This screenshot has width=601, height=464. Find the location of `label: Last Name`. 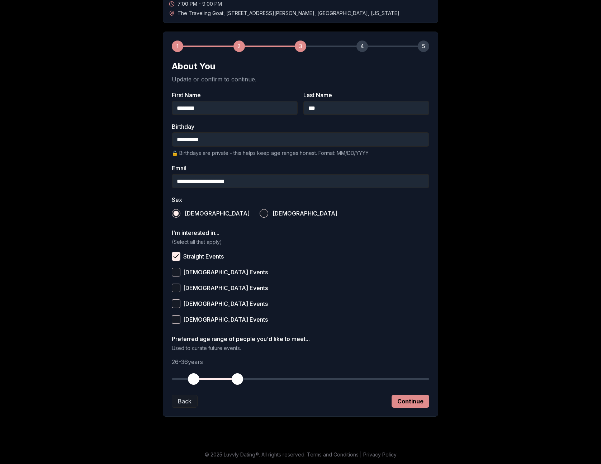

label: Last Name is located at coordinates (366, 95).